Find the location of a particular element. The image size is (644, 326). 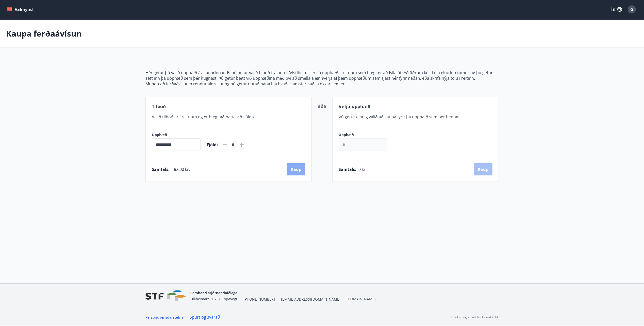

p: Kaupa ferðaávísun is located at coordinates (44, 33).